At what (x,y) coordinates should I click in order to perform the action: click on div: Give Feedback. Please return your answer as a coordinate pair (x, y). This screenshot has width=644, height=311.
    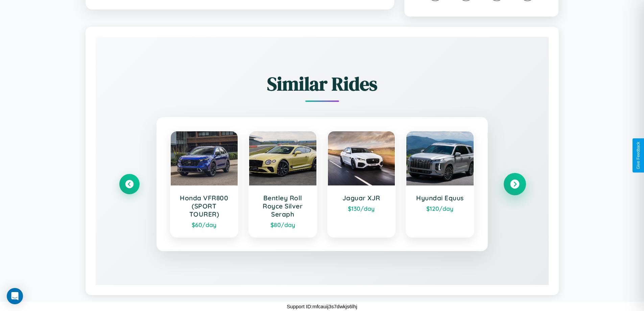
    Looking at the image, I should click on (638, 156).